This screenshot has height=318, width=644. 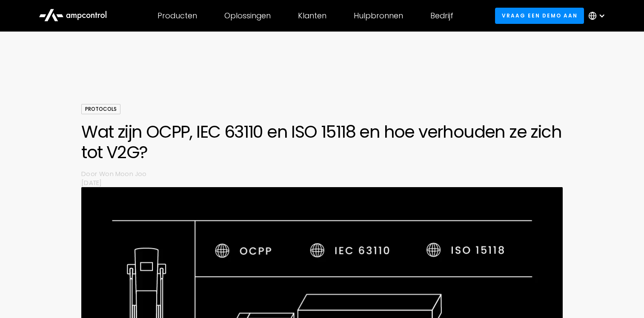 What do you see at coordinates (442, 15) in the screenshot?
I see `div: Bedrijf` at bounding box center [442, 15].